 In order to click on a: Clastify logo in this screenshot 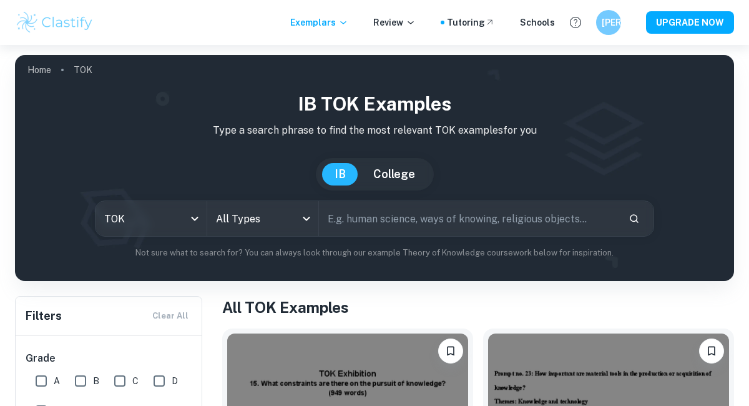, I will do `click(54, 22)`.